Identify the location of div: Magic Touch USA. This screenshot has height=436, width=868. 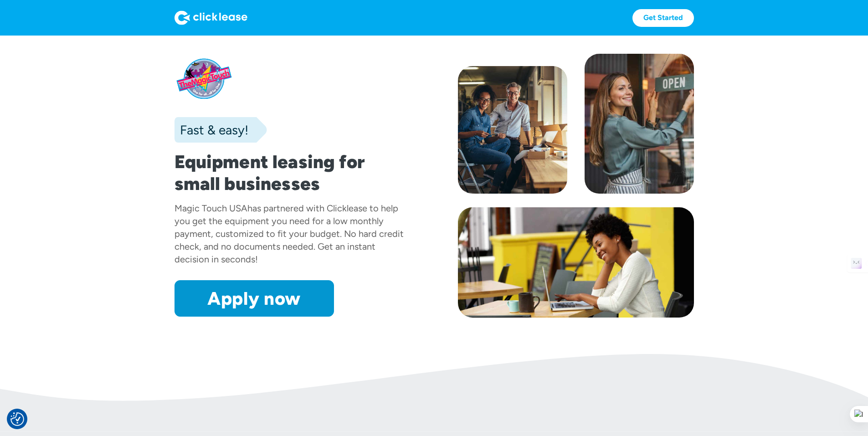
(211, 208).